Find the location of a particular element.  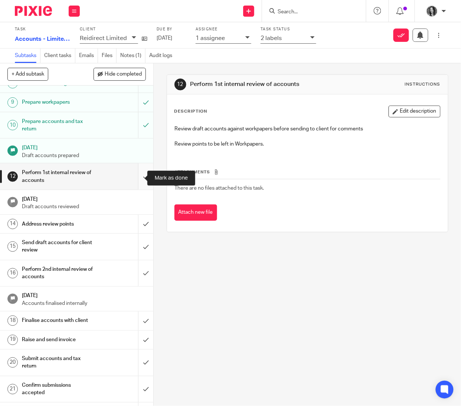

a: Audit logs is located at coordinates (162, 56).